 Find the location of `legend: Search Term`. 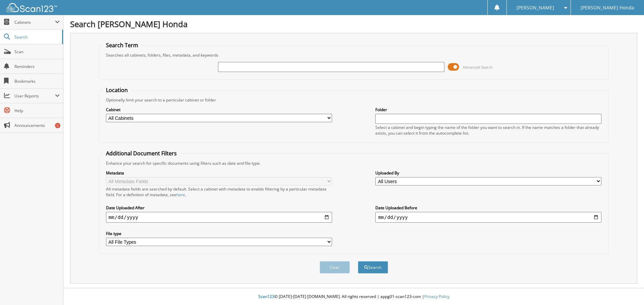

legend: Search Term is located at coordinates (122, 45).